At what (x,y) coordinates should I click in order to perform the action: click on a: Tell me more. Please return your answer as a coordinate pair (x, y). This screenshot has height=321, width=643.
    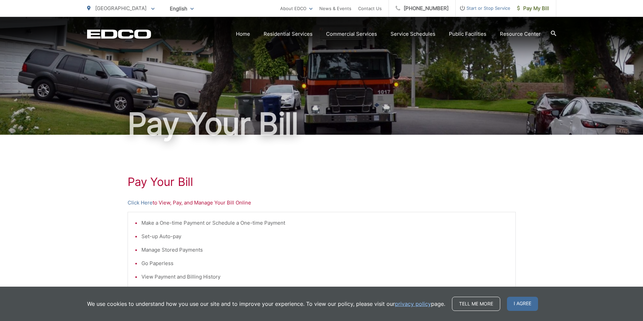
    Looking at the image, I should click on (476, 304).